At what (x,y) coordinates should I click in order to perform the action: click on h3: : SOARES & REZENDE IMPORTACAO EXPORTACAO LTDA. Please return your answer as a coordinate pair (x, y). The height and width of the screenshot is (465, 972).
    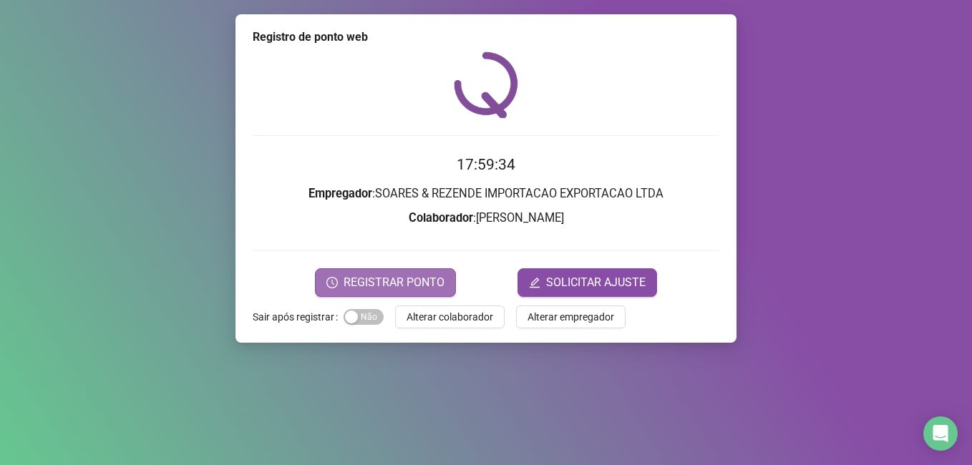
    Looking at the image, I should click on (486, 194).